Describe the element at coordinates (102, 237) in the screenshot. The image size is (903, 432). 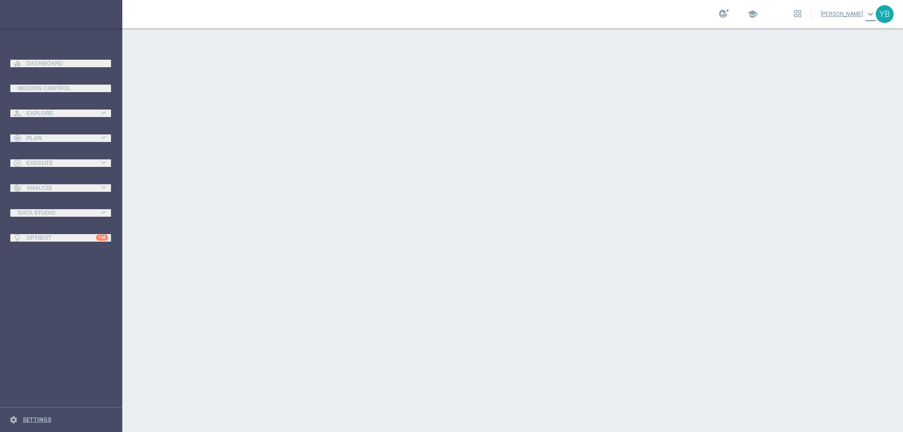
I see `div: +10` at that location.